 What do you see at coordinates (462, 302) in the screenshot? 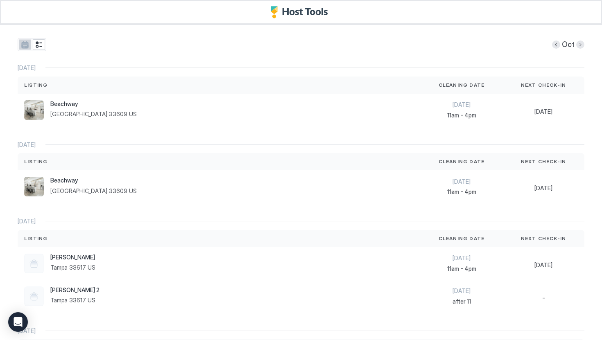
I see `span: after 11` at bounding box center [462, 302].